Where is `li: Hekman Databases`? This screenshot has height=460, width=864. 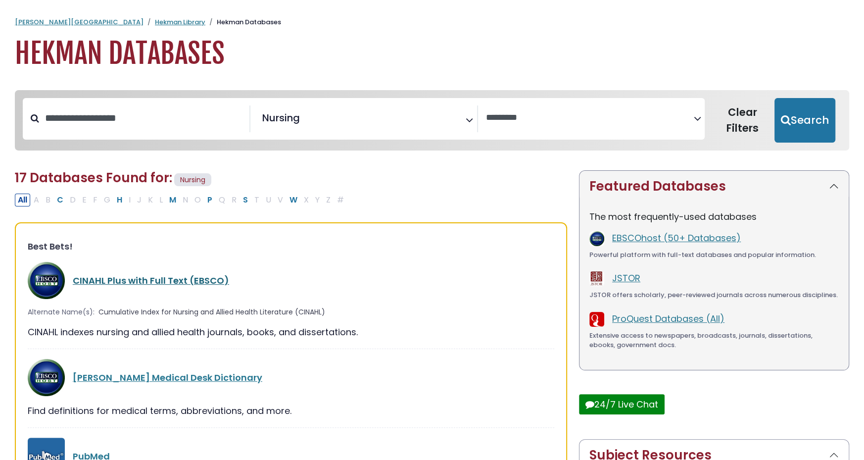 li: Hekman Databases is located at coordinates (243, 22).